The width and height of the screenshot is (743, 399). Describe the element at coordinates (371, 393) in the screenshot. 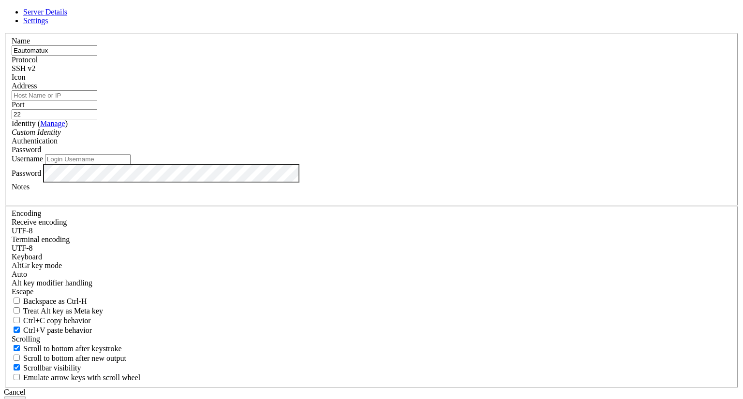

I see `div: Cancel` at that location.